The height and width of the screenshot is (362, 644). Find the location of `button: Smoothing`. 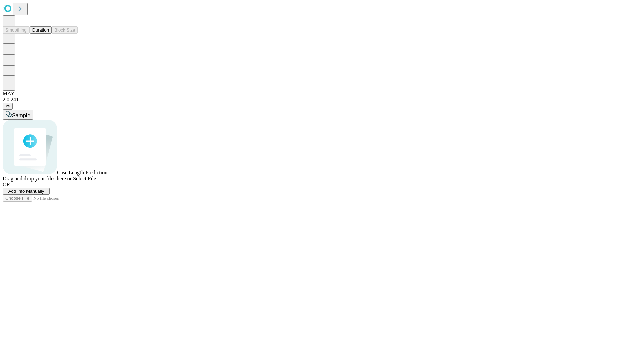

button: Smoothing is located at coordinates (16, 30).